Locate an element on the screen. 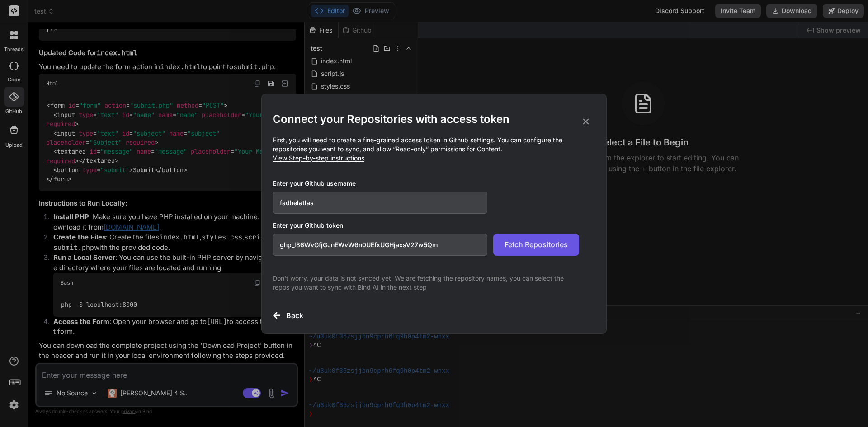  p: Don't worry, your data is not synced yet. We are fetching the repository names, you can select th... is located at coordinates (426, 283).